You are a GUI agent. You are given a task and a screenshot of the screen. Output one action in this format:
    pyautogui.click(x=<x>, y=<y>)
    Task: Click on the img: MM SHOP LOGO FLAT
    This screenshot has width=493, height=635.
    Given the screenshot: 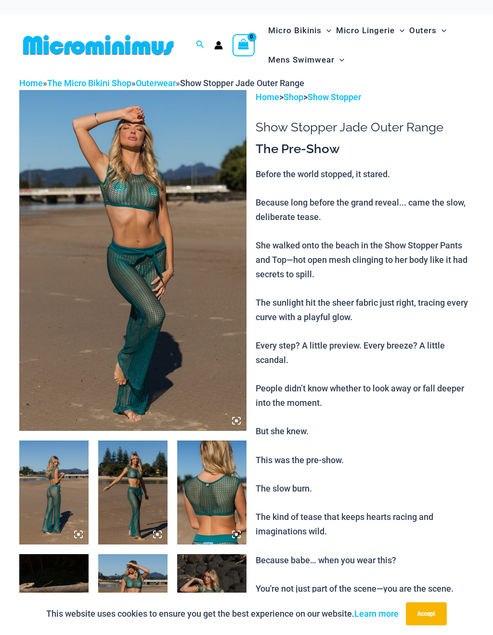 What is the action you would take?
    pyautogui.click(x=98, y=45)
    